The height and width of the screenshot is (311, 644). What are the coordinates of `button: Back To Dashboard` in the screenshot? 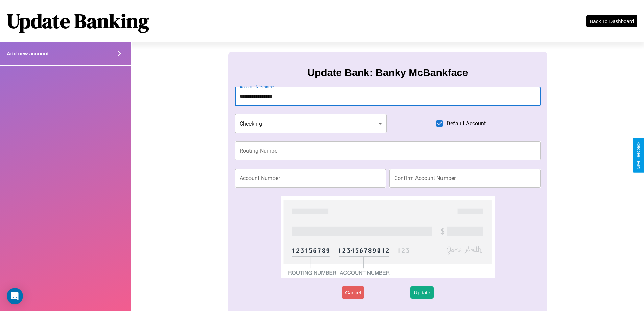 It's located at (612, 21).